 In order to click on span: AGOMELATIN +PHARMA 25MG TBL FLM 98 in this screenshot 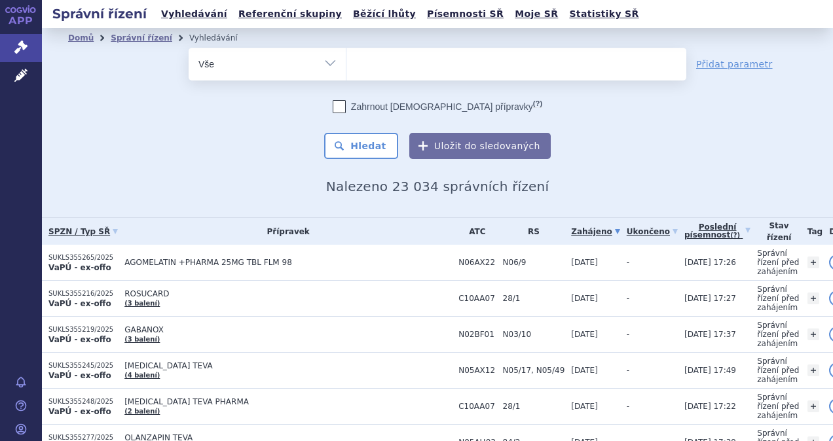, I will do `click(288, 263)`.